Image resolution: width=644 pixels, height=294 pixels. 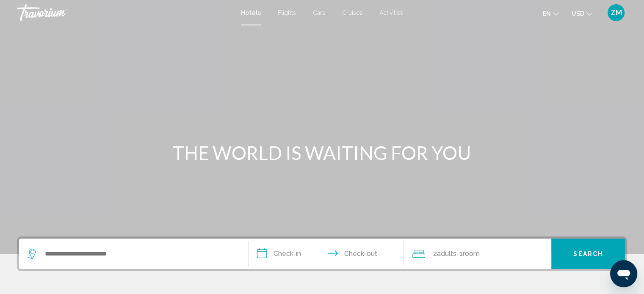 What do you see at coordinates (478, 254) in the screenshot?
I see `button: Travelers: 2 adults, 0 children` at bounding box center [478, 254].